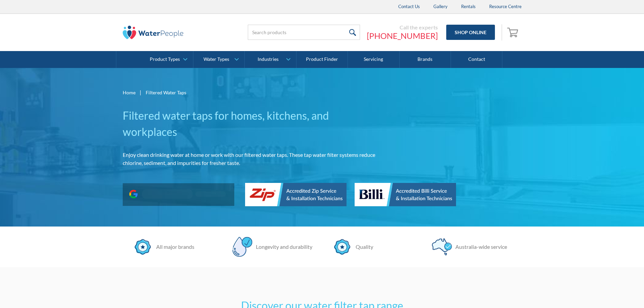 This screenshot has width=644, height=308. Describe the element at coordinates (253, 124) in the screenshot. I see `h1: Filtered water taps for homes, kitchens, and workplaces` at that location.